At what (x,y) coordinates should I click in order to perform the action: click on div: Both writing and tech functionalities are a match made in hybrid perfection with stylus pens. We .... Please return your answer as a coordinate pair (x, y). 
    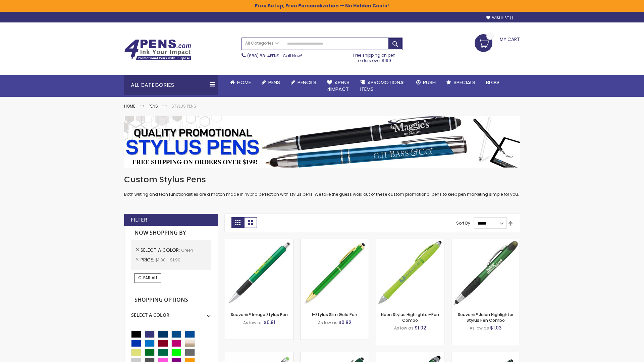
    Looking at the image, I should click on (322, 186).